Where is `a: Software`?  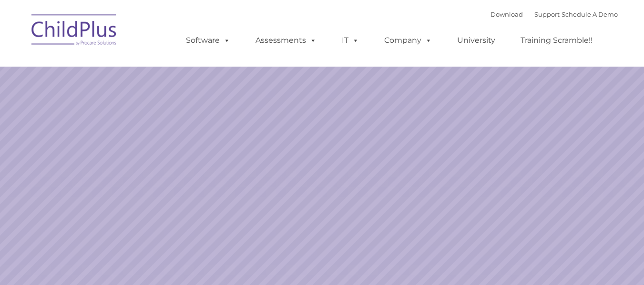 a: Software is located at coordinates (208, 40).